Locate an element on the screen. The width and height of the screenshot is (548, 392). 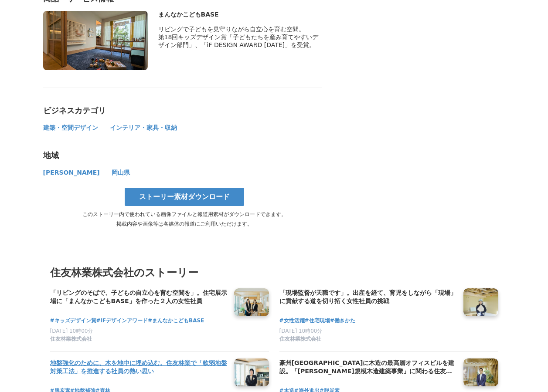
a: #まんなかこどもBASE is located at coordinates (176, 321).